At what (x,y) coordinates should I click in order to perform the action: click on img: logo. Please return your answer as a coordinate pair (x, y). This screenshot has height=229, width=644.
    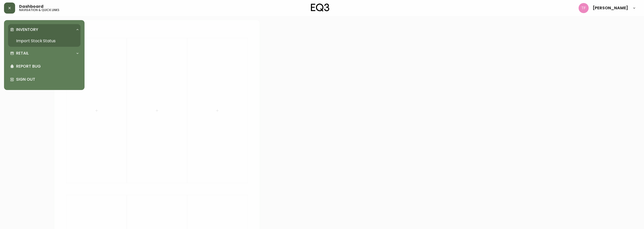
    Looking at the image, I should click on (320, 7).